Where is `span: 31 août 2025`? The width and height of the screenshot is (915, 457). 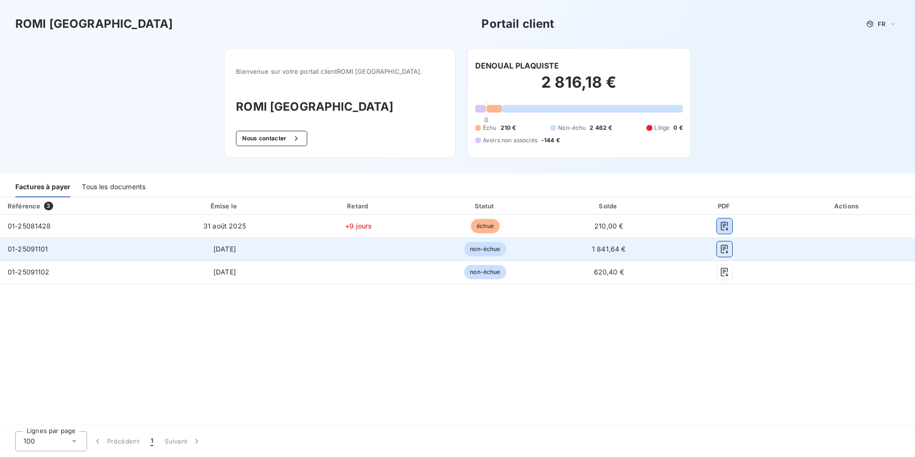 span: 31 août 2025 is located at coordinates (224, 225).